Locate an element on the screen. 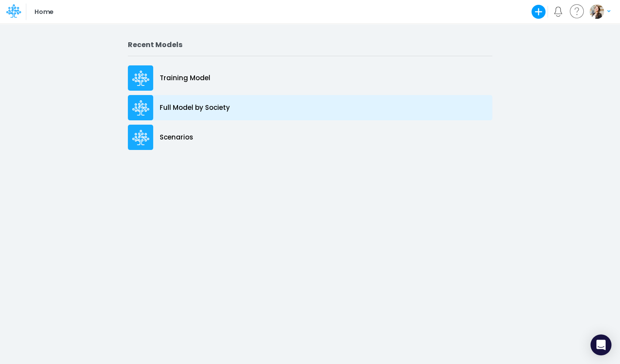  p: Scenarios is located at coordinates (176, 137).